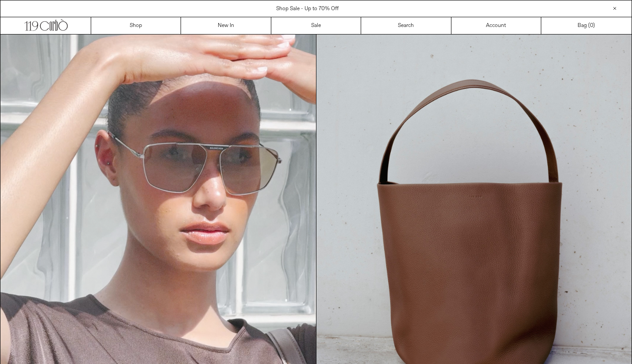 This screenshot has width=632, height=364. What do you see at coordinates (136, 25) in the screenshot?
I see `a: Shop` at bounding box center [136, 25].